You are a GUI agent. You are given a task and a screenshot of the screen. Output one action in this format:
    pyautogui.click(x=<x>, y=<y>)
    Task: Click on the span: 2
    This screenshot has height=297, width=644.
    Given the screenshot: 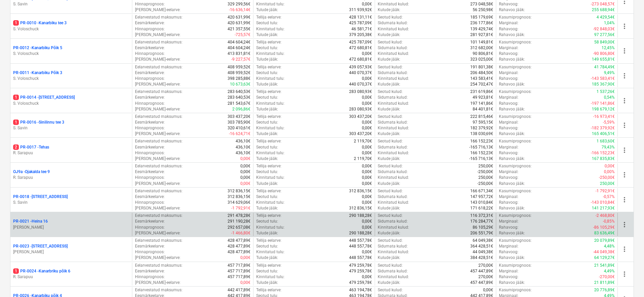 What is the action you would take?
    pyautogui.click(x=16, y=147)
    